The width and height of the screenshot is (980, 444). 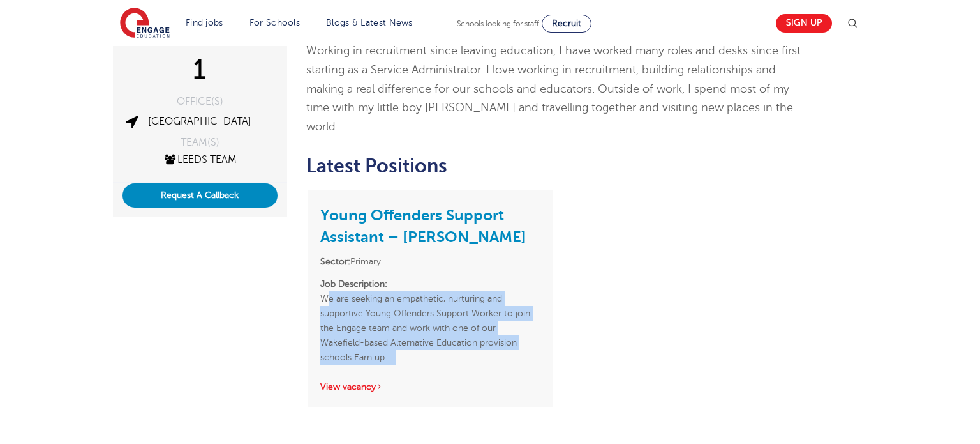 I want to click on strong: Sector:, so click(x=335, y=261).